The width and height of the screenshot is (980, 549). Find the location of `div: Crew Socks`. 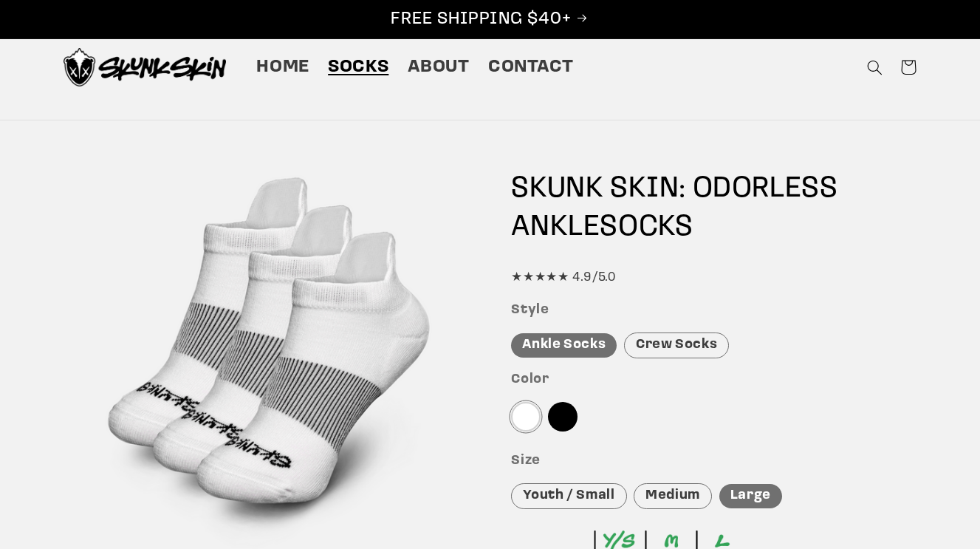

div: Crew Socks is located at coordinates (676, 345).